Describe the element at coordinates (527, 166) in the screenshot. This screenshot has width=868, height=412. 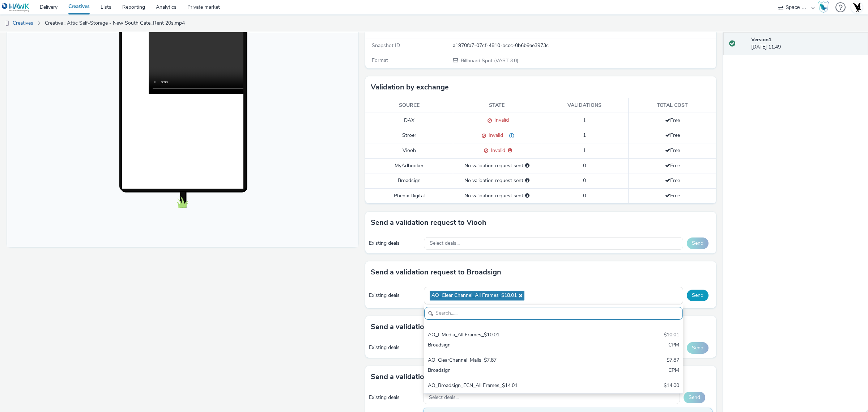
I see `div: Please select a deal below and click on Send to send a validation request to MyAdbooker.` at that location.